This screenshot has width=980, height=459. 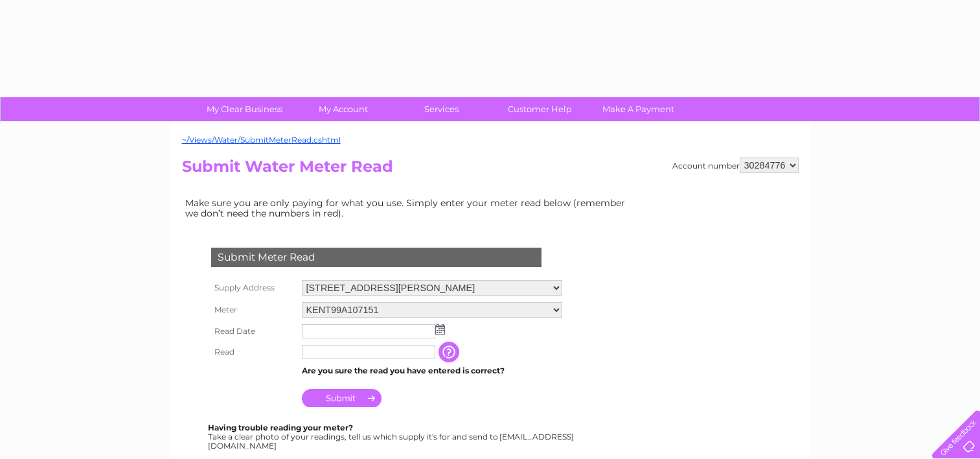 What do you see at coordinates (253, 352) in the screenshot?
I see `th: Read` at bounding box center [253, 352].